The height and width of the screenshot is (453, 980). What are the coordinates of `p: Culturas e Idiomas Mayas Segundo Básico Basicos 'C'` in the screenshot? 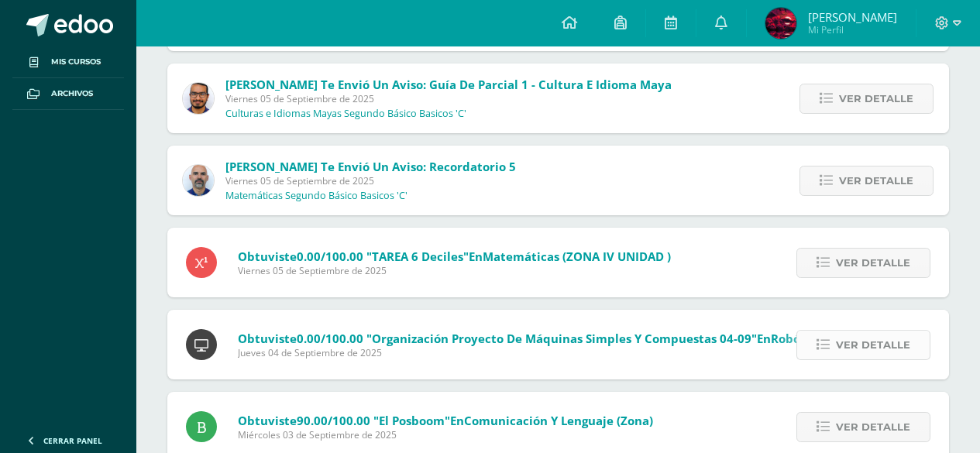 It's located at (346, 114).